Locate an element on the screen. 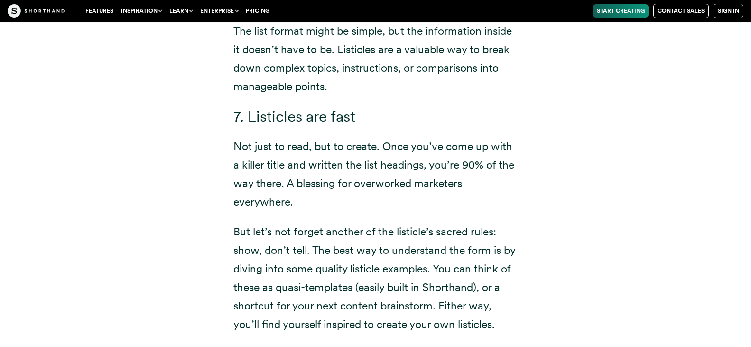 Image resolution: width=751 pixels, height=347 pixels. a: Features is located at coordinates (99, 11).